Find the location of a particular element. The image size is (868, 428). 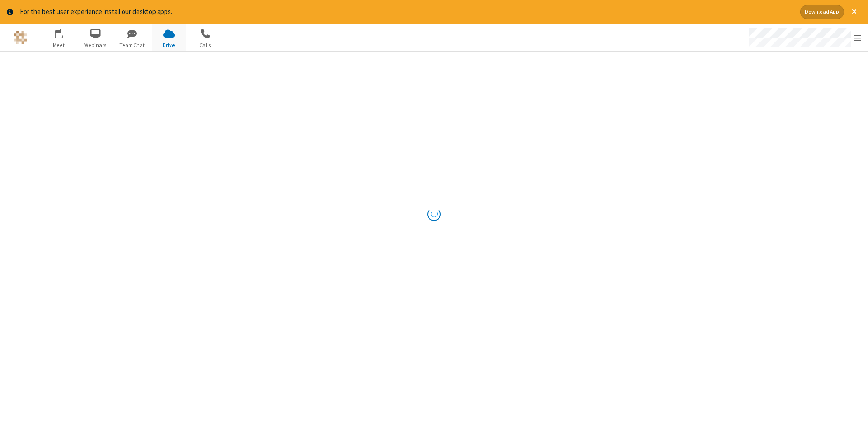

span: Calls is located at coordinates (205, 45).